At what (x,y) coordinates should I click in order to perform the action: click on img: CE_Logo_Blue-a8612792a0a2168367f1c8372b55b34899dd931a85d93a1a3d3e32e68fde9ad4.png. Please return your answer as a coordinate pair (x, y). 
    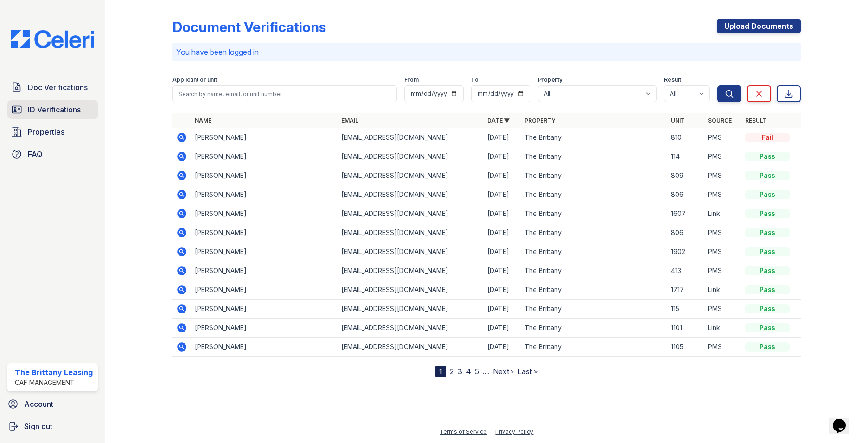
    Looking at the image, I should click on (52, 39).